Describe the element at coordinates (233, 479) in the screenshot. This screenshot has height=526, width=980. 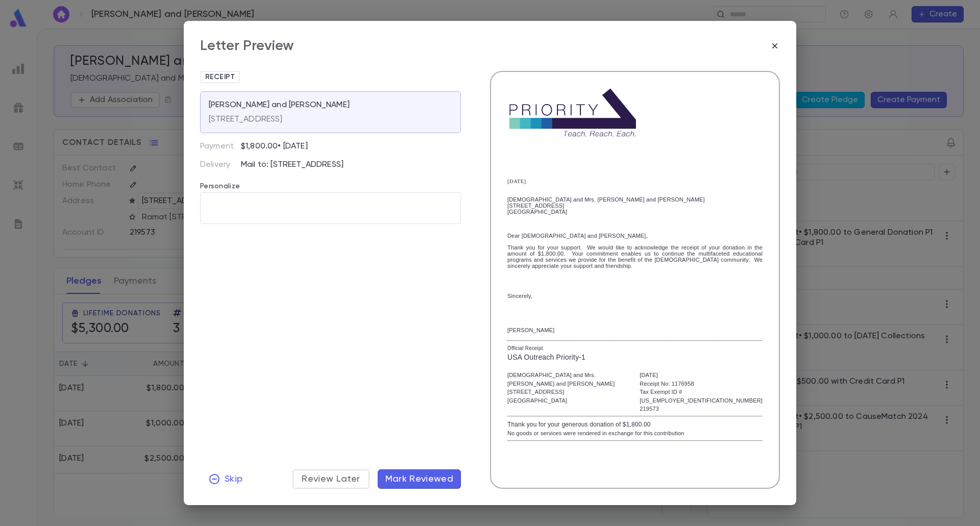
I see `span: Skip` at that location.